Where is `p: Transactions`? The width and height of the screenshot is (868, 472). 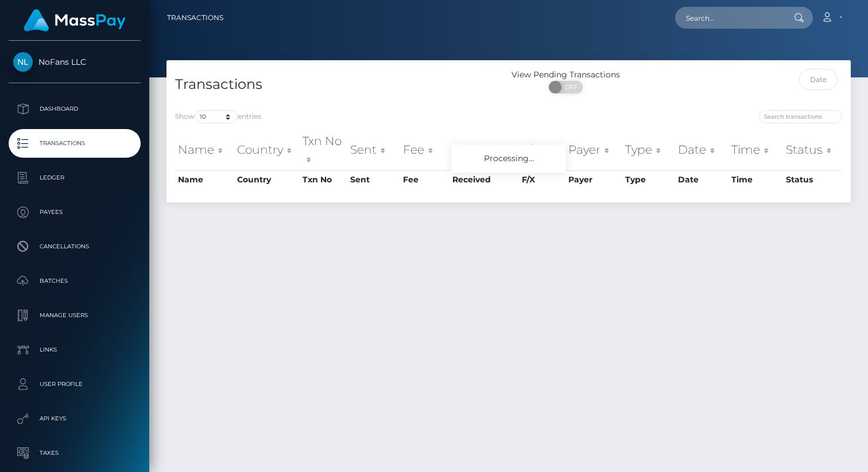 p: Transactions is located at coordinates (75, 143).